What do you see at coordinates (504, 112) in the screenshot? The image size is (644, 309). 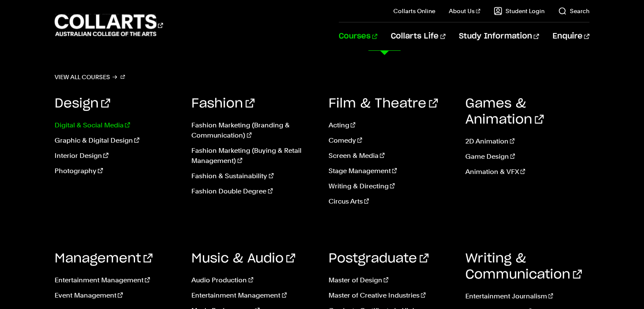 I see `a: Games & Animation` at bounding box center [504, 112].